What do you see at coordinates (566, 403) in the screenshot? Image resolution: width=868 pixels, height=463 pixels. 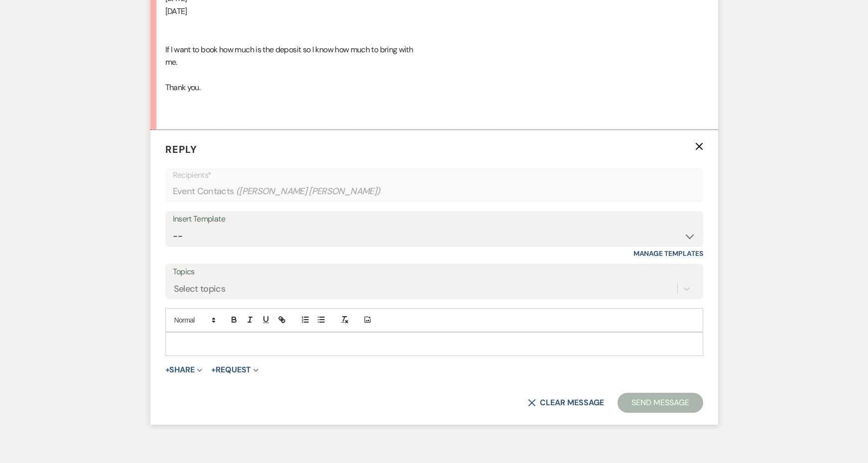 I see `button: Clear message` at bounding box center [566, 403].